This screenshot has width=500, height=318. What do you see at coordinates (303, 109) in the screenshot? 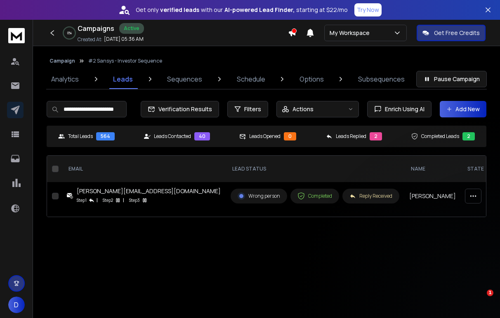
I see `p: Actions` at bounding box center [303, 109].